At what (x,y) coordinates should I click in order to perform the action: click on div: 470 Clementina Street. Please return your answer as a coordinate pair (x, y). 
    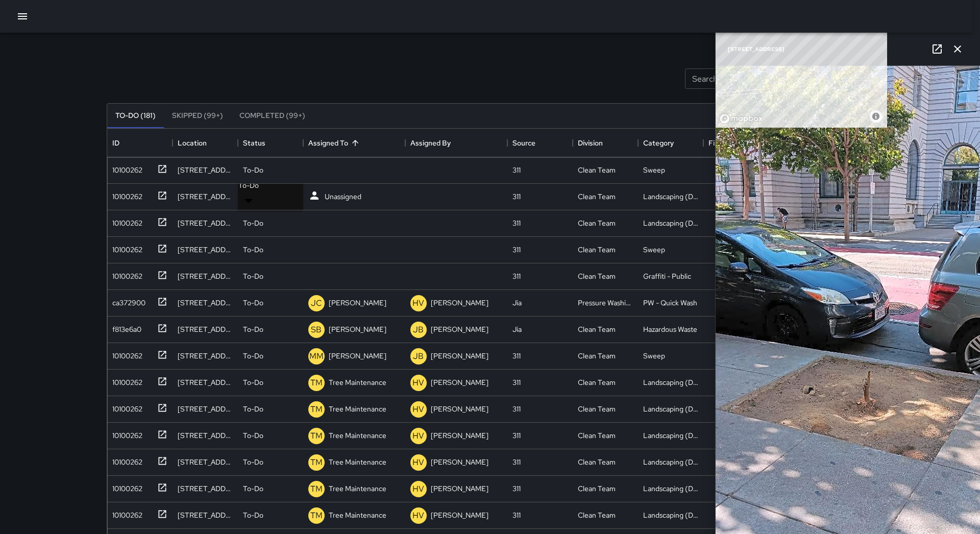
    Looking at the image, I should click on (205, 409).